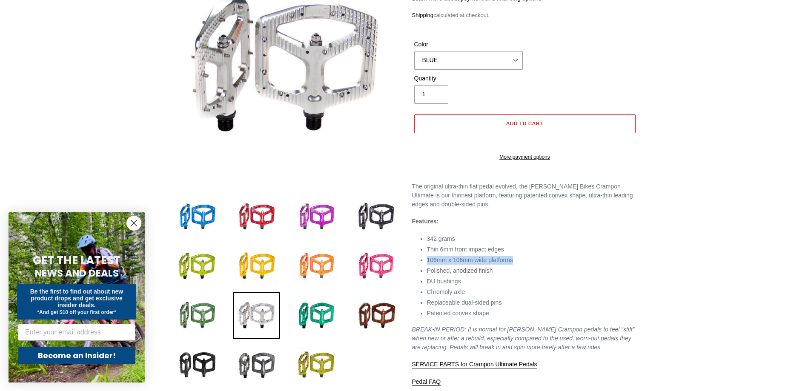  Describe the element at coordinates (524, 123) in the screenshot. I see `span: Add to cart` at that location.